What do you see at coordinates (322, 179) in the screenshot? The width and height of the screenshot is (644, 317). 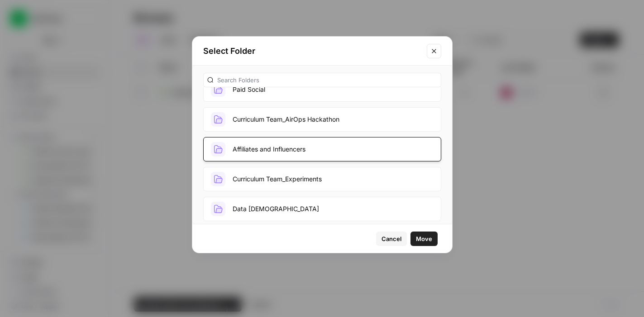 I see `button: Curriculum Team_Experiments` at bounding box center [322, 179].